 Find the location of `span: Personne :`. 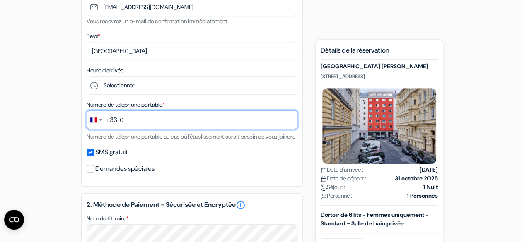

span: Personne : is located at coordinates (336, 196).